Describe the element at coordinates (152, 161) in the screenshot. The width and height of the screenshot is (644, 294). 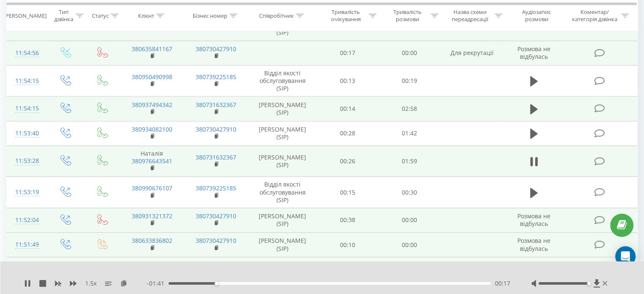
I see `a: 380976643541` at that location.